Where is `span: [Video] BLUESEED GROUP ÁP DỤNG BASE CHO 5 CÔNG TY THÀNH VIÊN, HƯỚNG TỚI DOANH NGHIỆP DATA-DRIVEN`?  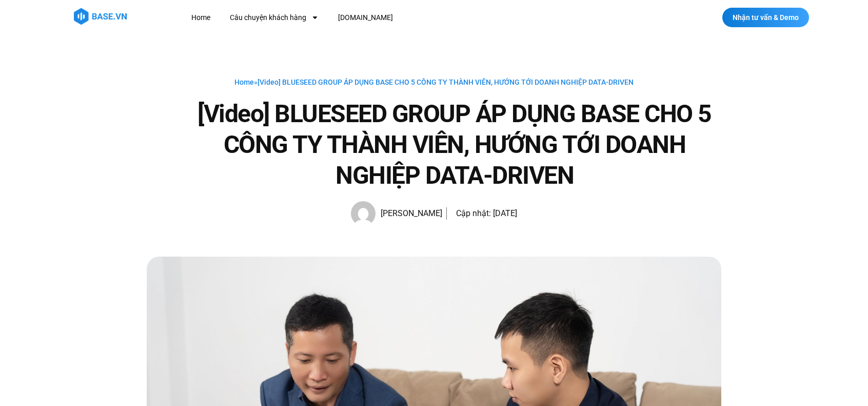 span: [Video] BLUESEED GROUP ÁP DỤNG BASE CHO 5 CÔNG TY THÀNH VIÊN, HƯỚNG TỚI DOANH NGHIỆP DATA-DRIVEN is located at coordinates (445, 82).